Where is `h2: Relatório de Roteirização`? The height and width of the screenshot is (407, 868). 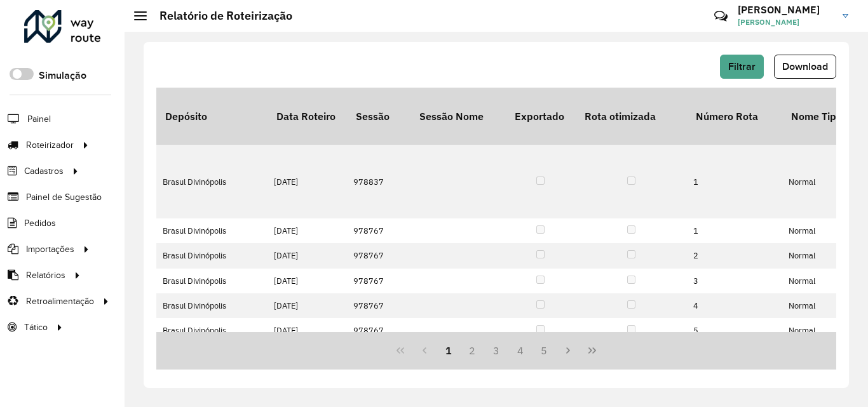
h2: Relatório de Roteirização is located at coordinates (219, 16).